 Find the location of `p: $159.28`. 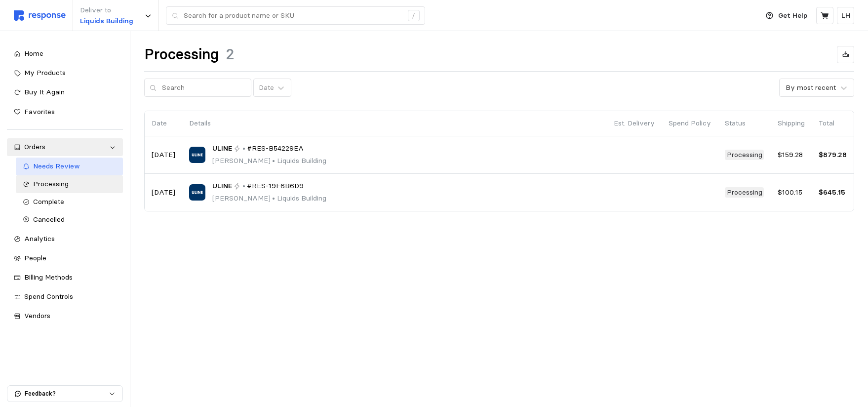

p: $159.28 is located at coordinates (791, 155).